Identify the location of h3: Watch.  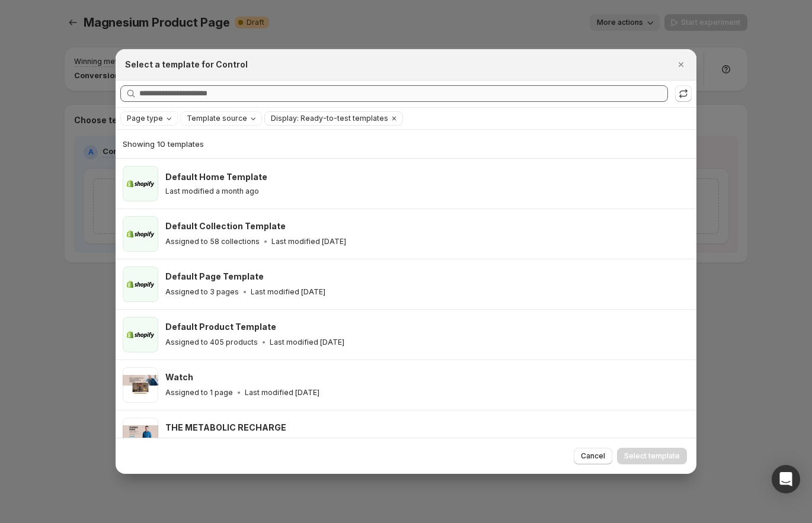
(179, 377).